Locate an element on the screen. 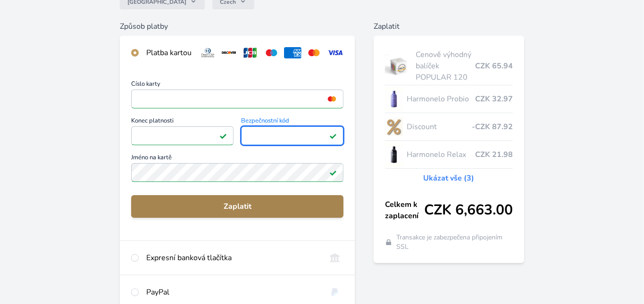 This screenshot has height=304, width=644. span: Zaplatit is located at coordinates (238, 207).